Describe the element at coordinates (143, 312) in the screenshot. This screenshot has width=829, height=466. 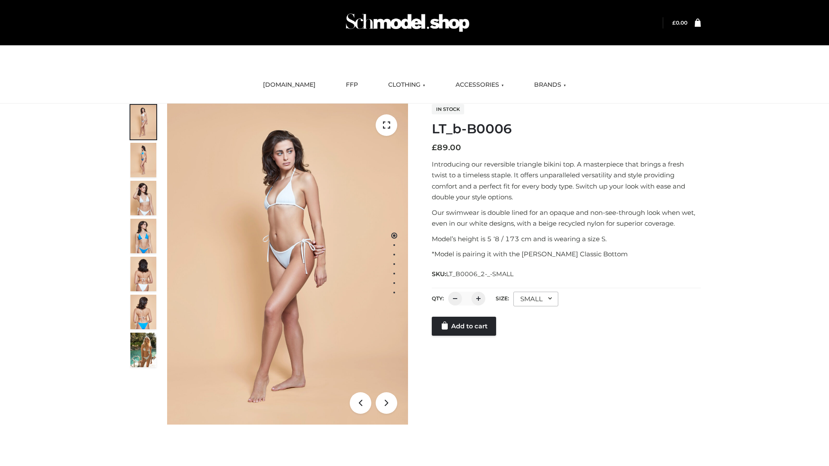
I see `img: ArielClassicBikiniTop_CloudNine_AzureSky_OW114ECO_8-scaled.jpg` at that location.